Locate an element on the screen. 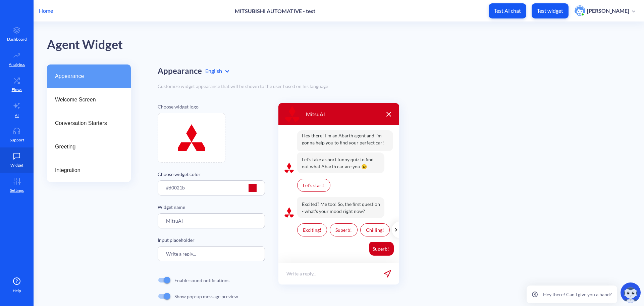 The height and width of the screenshot is (306, 644). p: Choose widget logo is located at coordinates (211, 106).